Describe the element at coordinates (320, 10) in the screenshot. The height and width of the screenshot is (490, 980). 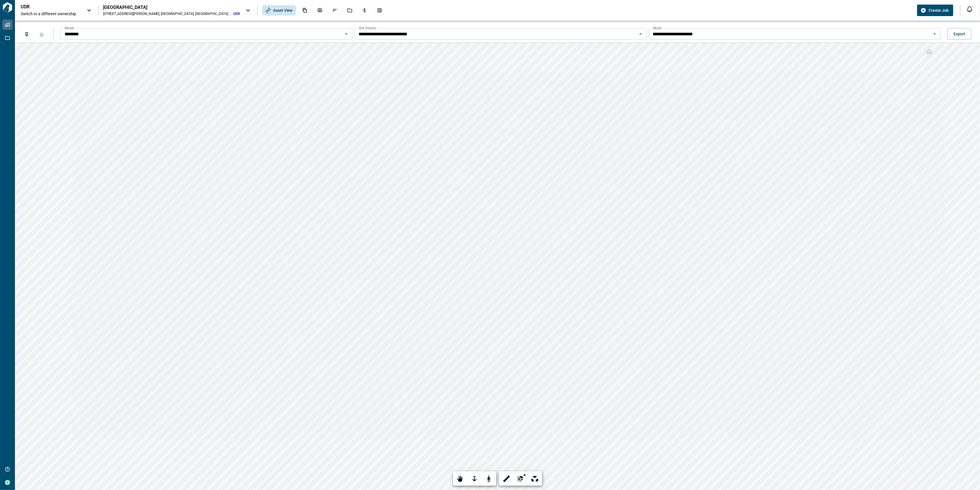
I see `div: Photos` at that location.